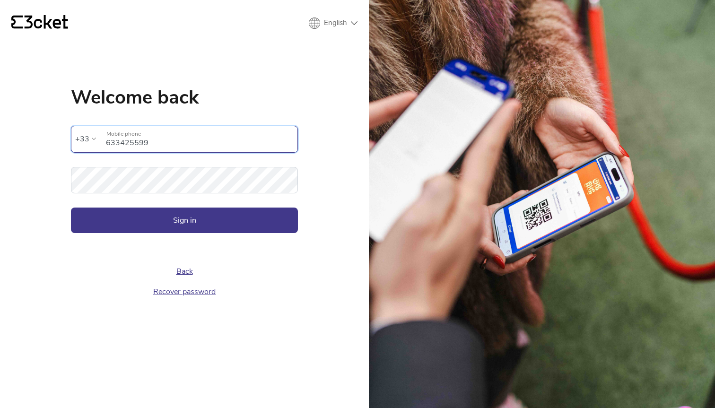  I want to click on label: Mobile phone, so click(198, 134).